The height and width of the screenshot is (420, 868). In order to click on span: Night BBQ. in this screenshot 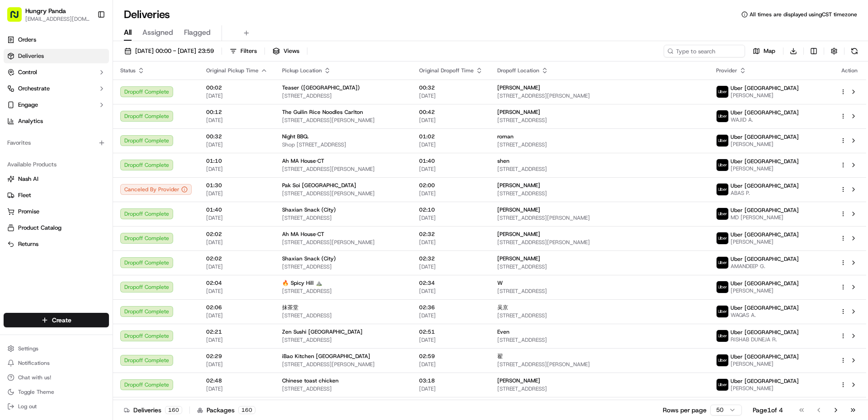, I will do `click(295, 136)`.